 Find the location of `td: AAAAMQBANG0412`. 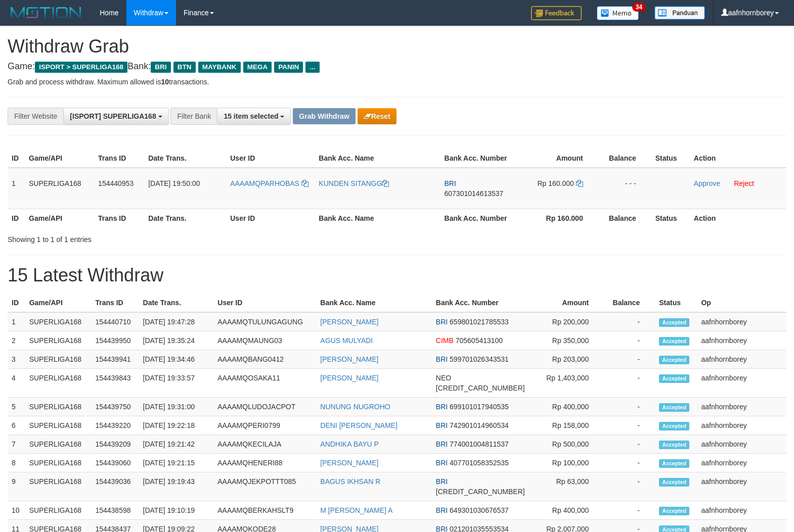

td: AAAAMQBANG0412 is located at coordinates (265, 360).